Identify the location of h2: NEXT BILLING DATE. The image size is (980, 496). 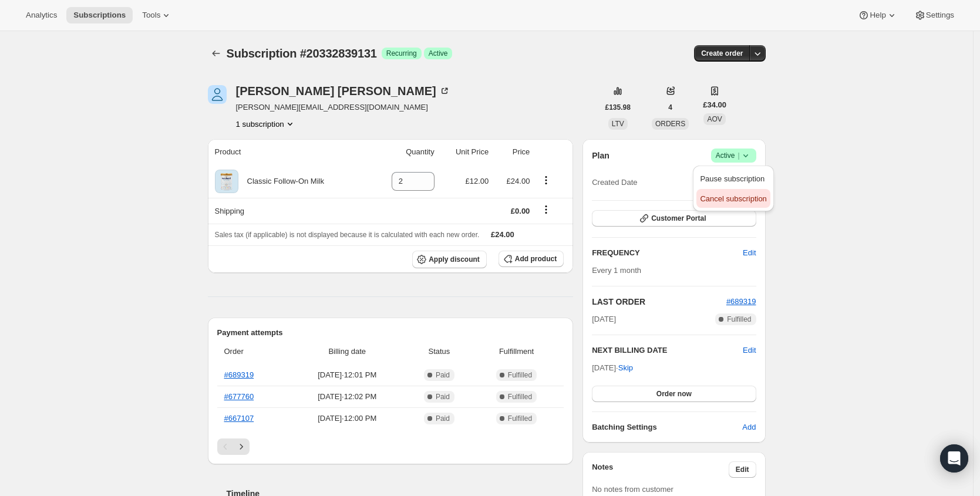
(667, 350).